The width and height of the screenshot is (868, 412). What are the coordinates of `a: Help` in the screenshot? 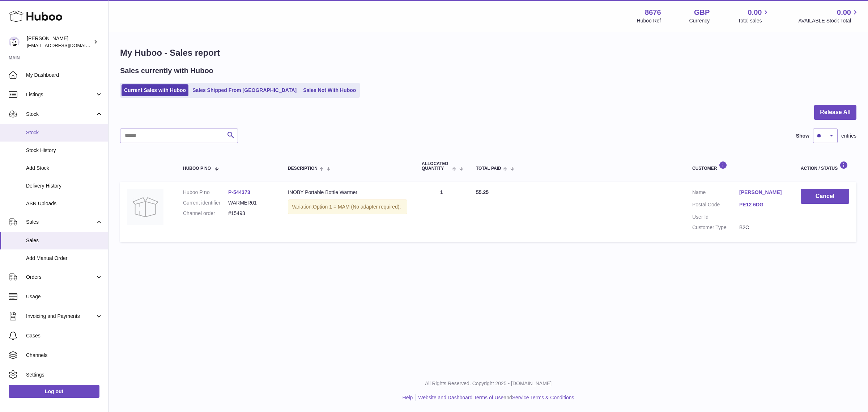 It's located at (408, 397).